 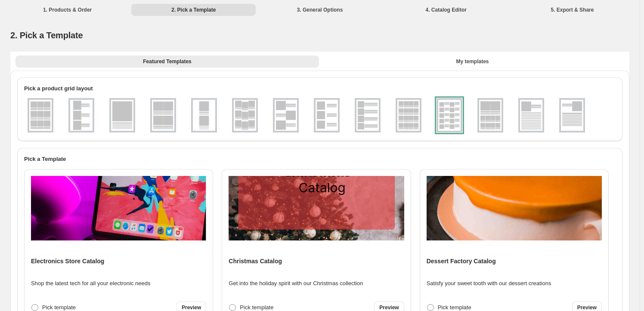 I want to click on img: g1x4v1, so click(x=367, y=115).